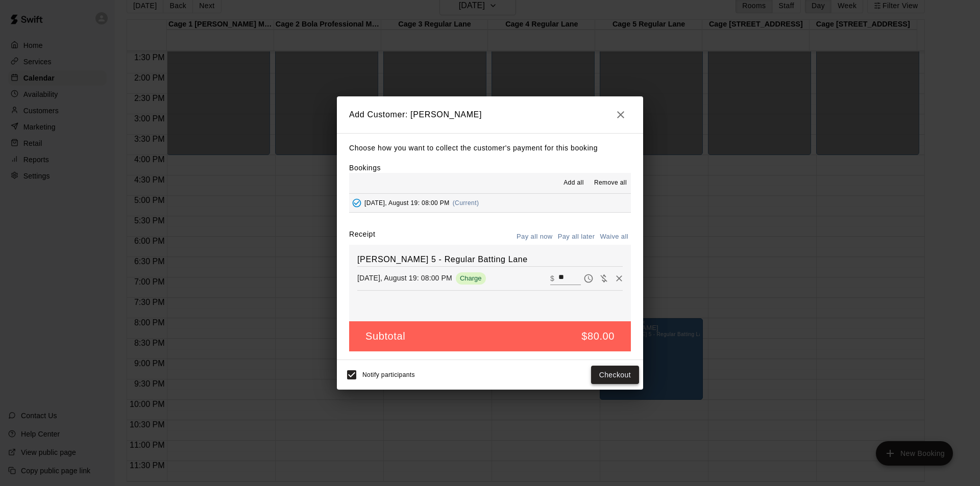 This screenshot has height=486, width=980. What do you see at coordinates (619, 278) in the screenshot?
I see `button: Remove` at bounding box center [619, 278].